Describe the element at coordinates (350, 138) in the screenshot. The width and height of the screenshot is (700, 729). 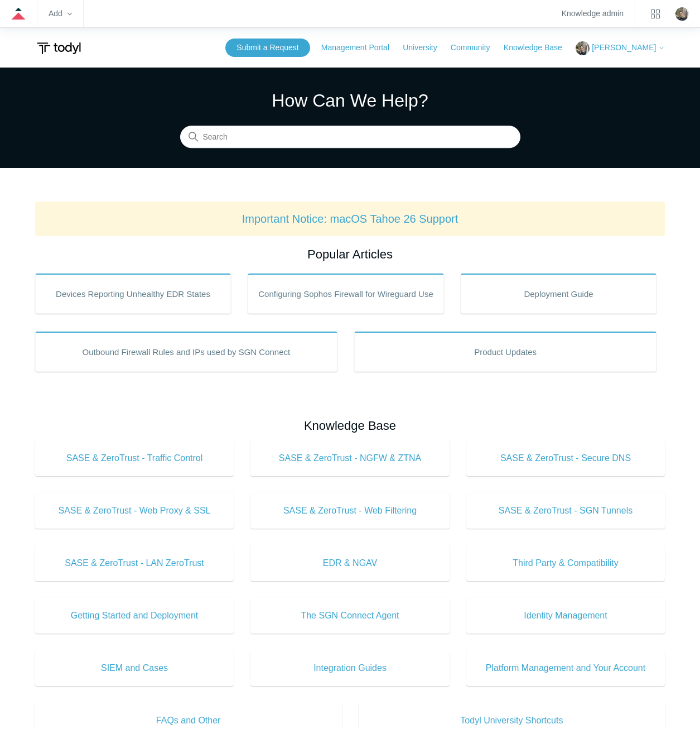
I see `input: Search` at that location.